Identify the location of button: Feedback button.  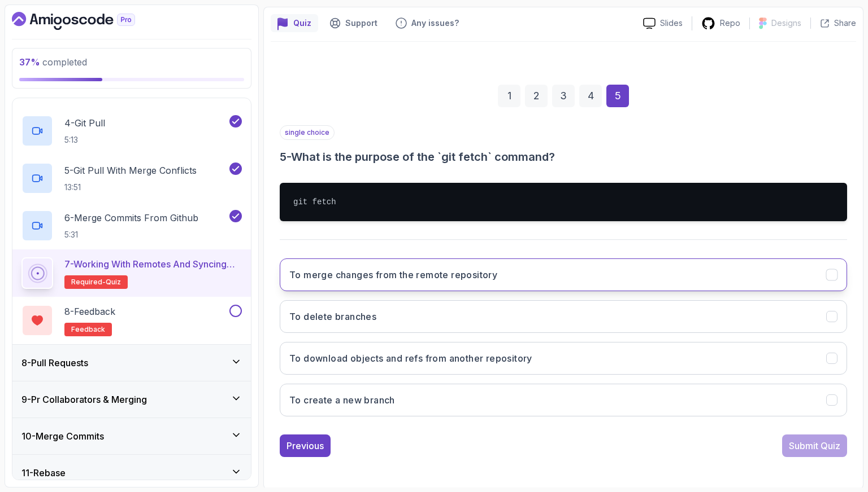
(427, 23).